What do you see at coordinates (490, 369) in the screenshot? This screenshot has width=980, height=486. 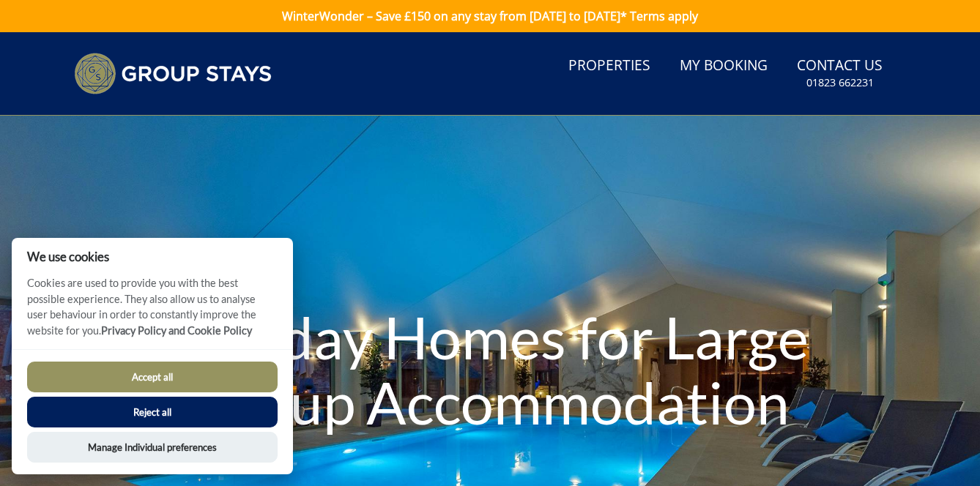 I see `h1: Holiday Homes for Large Group Accommodation` at bounding box center [490, 369].